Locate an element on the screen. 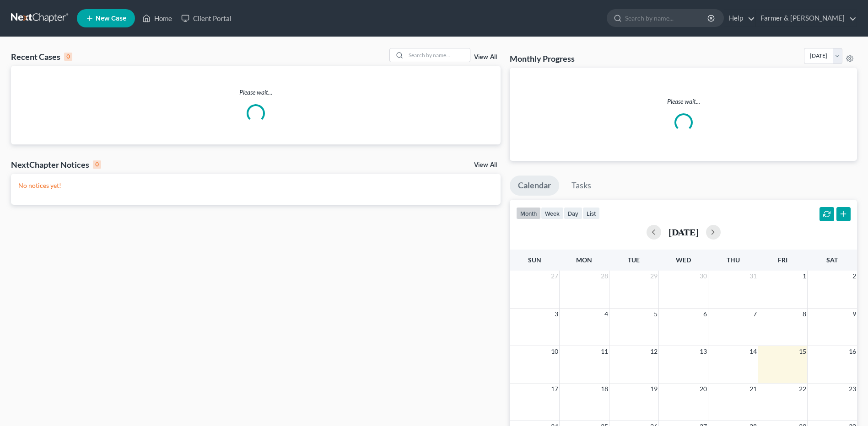  span: Tue is located at coordinates (633, 259).